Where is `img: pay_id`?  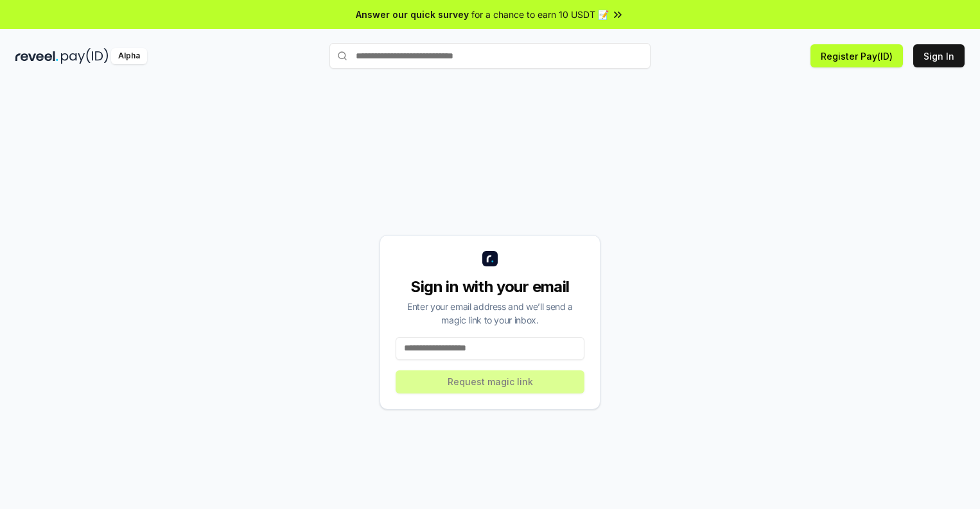 img: pay_id is located at coordinates (85, 55).